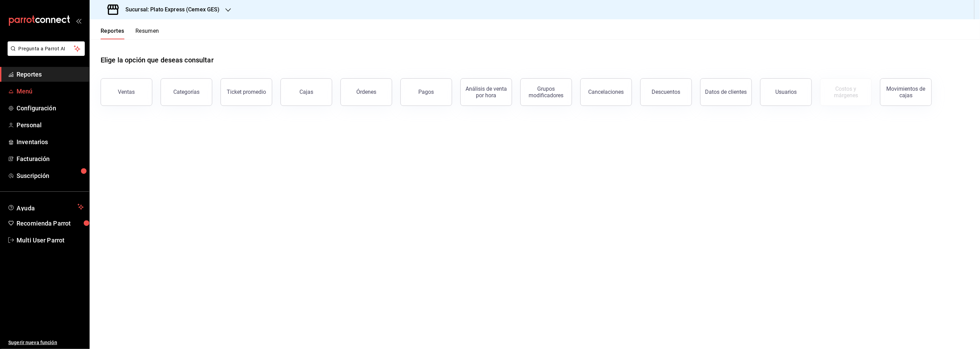  What do you see at coordinates (50, 108) in the screenshot?
I see `span: Configuración` at bounding box center [50, 108].